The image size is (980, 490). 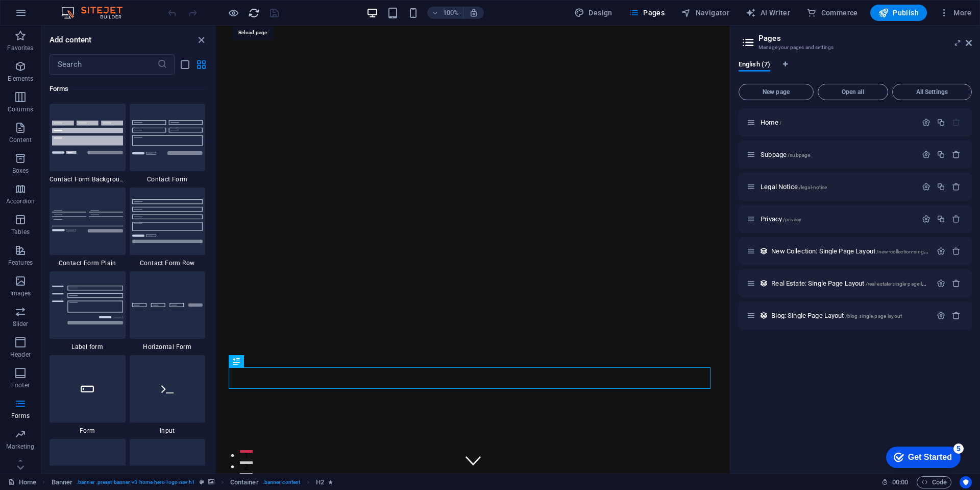 What do you see at coordinates (97, 13) in the screenshot?
I see `img: Editor Logo` at bounding box center [97, 13].